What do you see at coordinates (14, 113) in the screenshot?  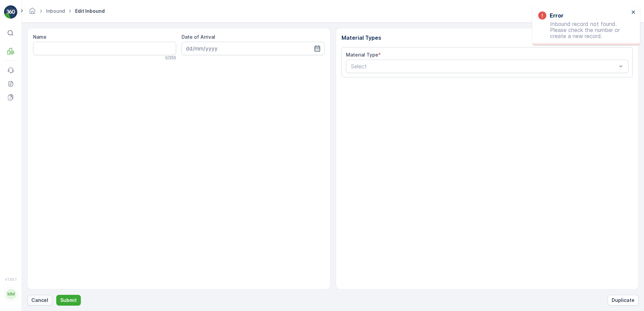 I see `span: Name :` at bounding box center [14, 113].